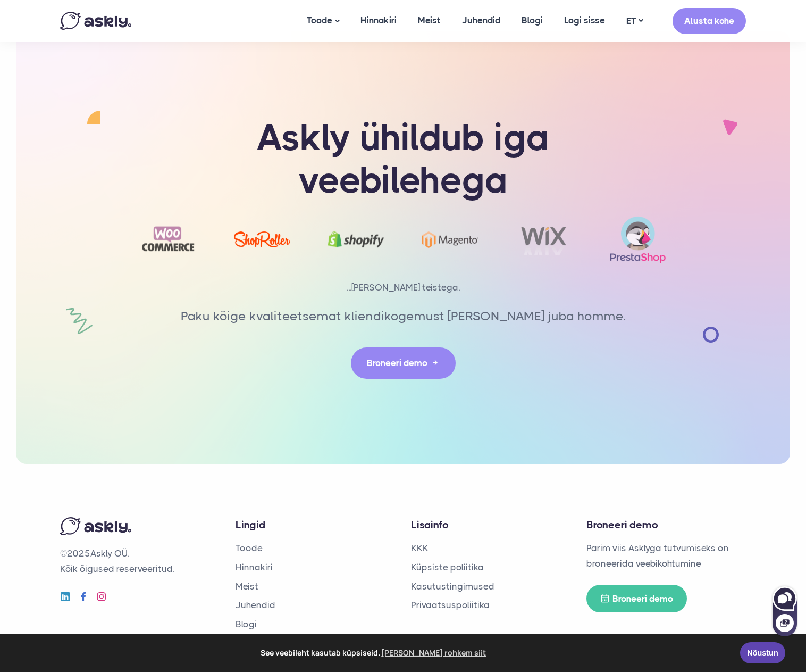 Image resolution: width=806 pixels, height=672 pixels. I want to click on a: Küpsiste poliitika, so click(447, 567).